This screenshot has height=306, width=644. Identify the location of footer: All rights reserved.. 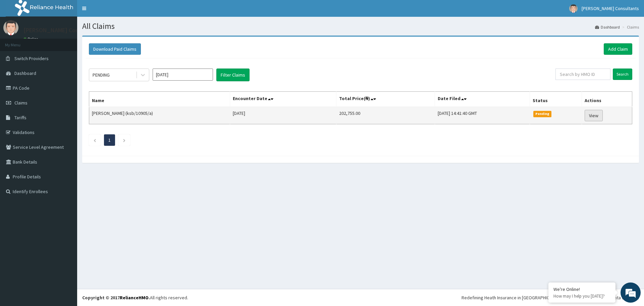
(361, 297).